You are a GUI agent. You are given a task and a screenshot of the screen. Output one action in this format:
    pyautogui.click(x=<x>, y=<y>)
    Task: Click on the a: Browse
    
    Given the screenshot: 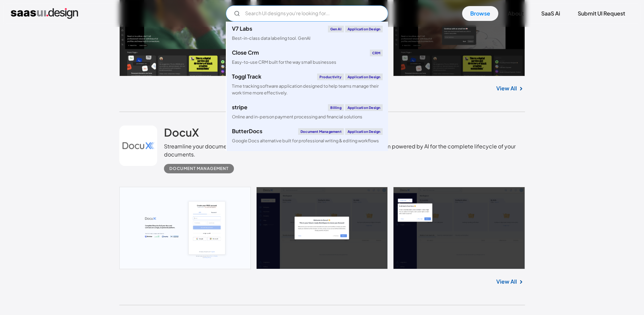 What is the action you would take?
    pyautogui.click(x=480, y=14)
    